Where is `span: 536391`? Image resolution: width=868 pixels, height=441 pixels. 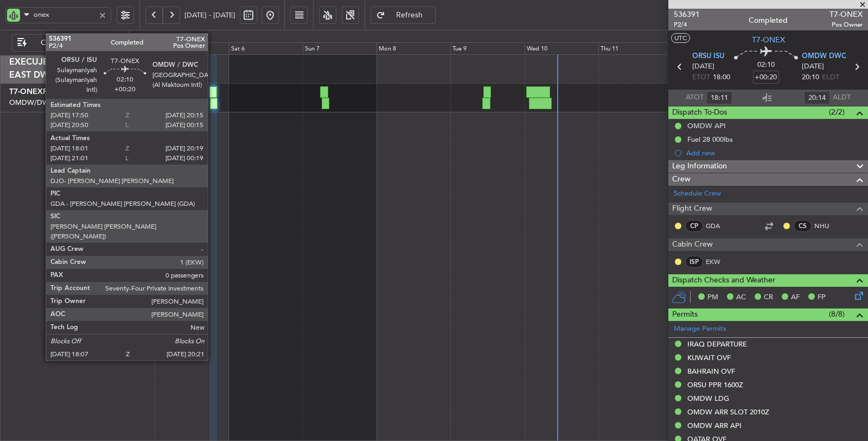 span: 536391 is located at coordinates (687, 14).